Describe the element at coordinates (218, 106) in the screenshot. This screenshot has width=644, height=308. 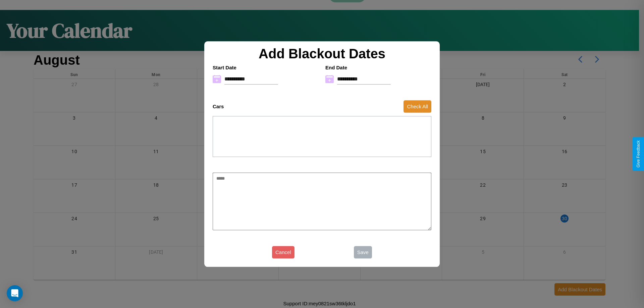
I see `h4: Cars` at that location.